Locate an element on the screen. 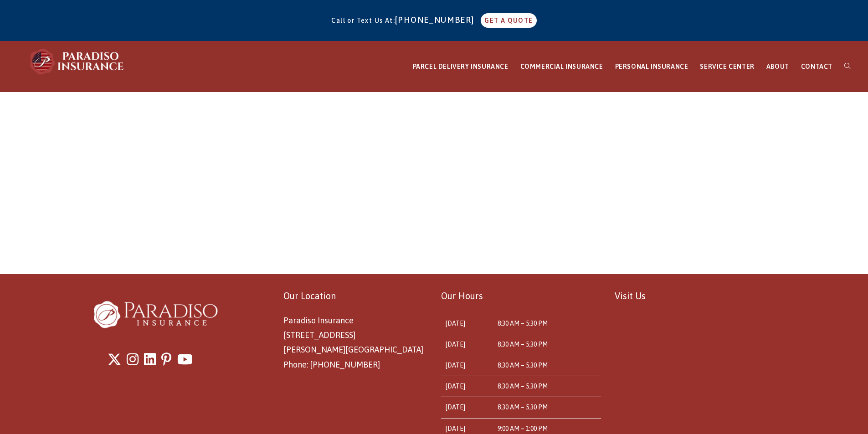  a: Instagram is located at coordinates (133, 359).